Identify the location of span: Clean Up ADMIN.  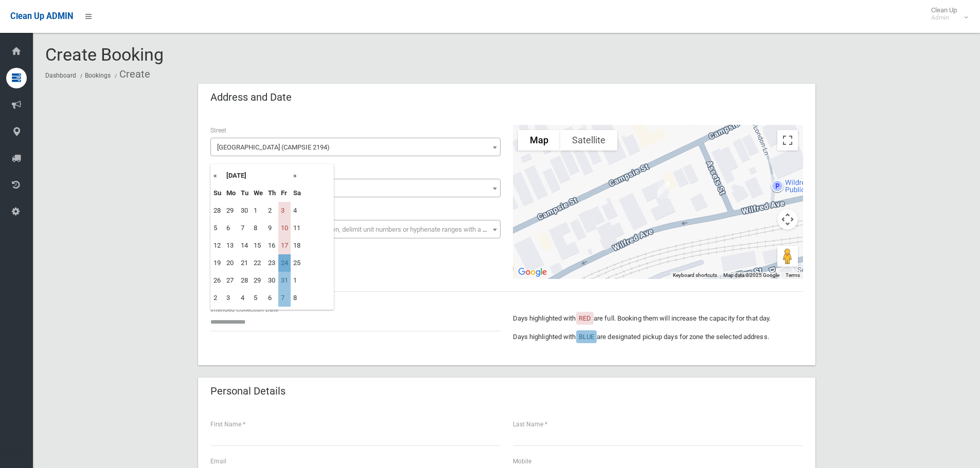
(42, 16).